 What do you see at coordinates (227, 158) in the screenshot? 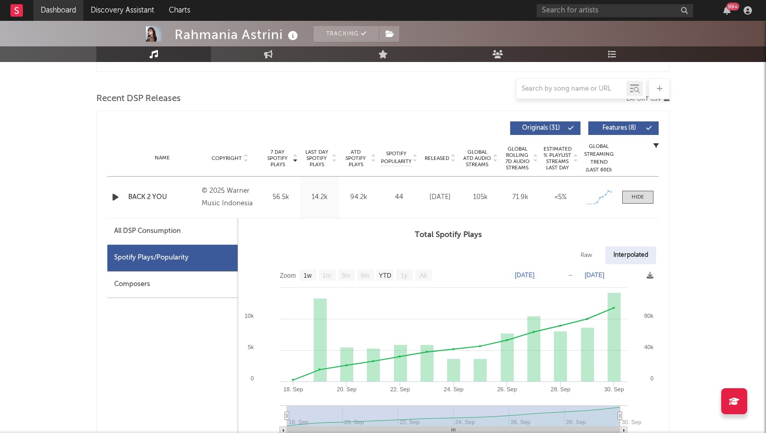
I see `span: Copyright` at bounding box center [227, 158].